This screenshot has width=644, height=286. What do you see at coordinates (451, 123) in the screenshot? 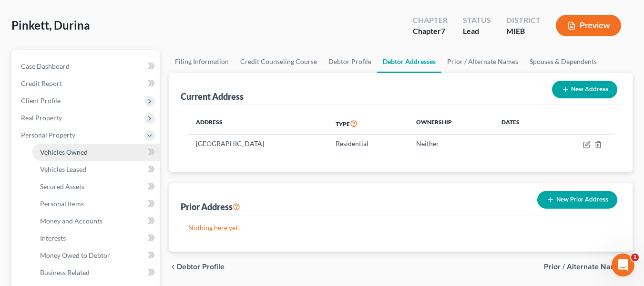
I see `th: Ownership` at bounding box center [451, 123].